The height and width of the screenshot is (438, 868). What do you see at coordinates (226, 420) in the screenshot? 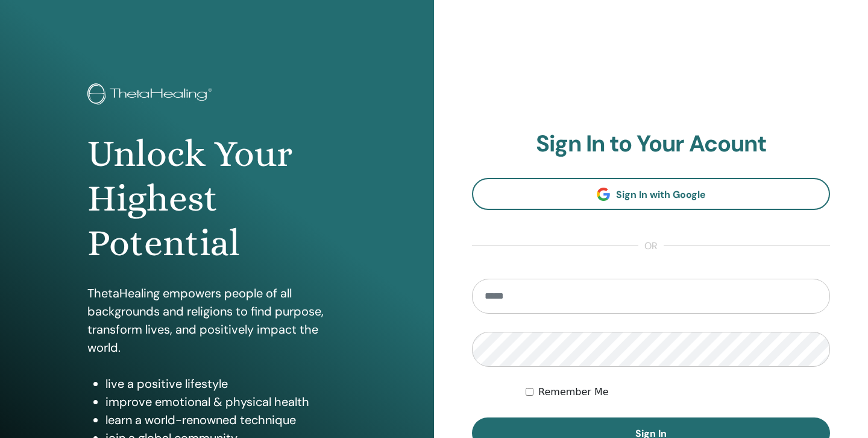
I see `li: learn a world-renowned technique` at bounding box center [226, 420].